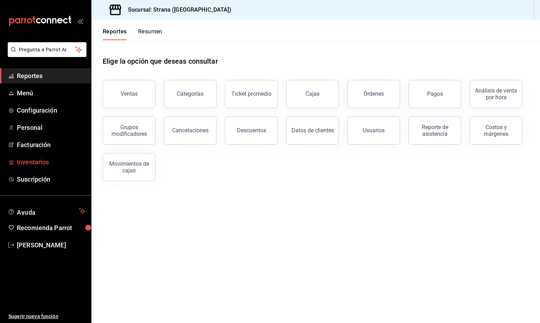  Describe the element at coordinates (496, 130) in the screenshot. I see `div: Costos y márgenes` at that location.